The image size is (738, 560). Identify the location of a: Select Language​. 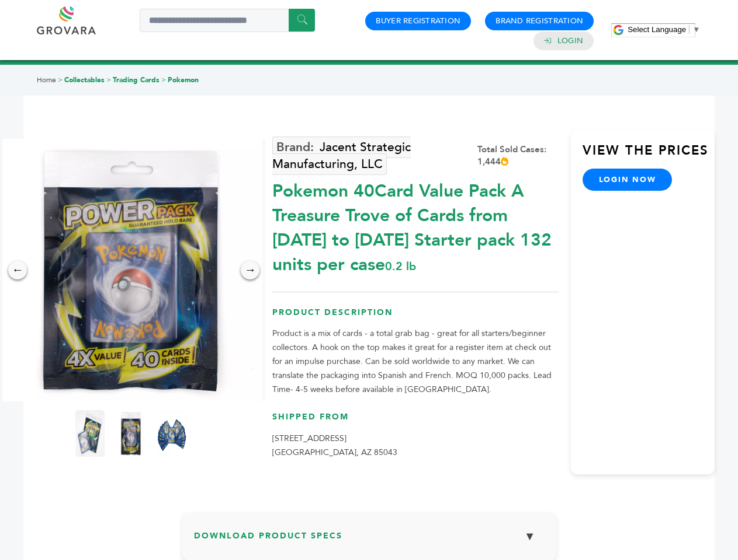
(663, 30).